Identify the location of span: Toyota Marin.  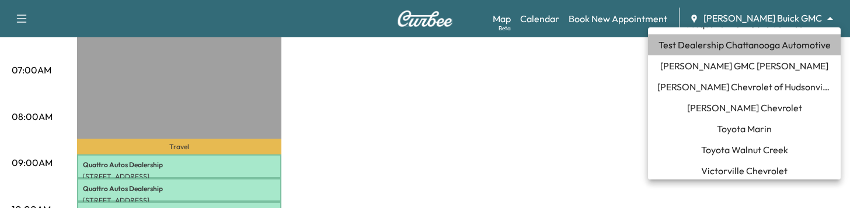
(745, 129).